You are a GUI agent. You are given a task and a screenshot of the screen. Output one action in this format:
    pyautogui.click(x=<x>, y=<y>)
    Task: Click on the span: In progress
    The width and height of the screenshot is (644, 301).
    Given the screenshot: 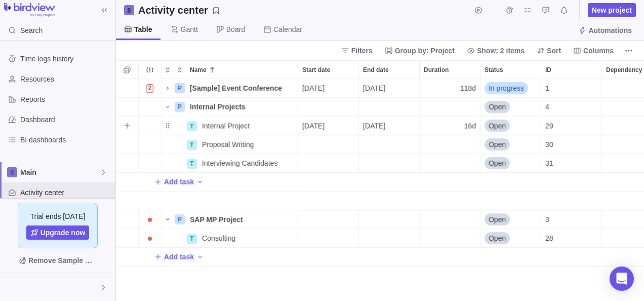 What is the action you would take?
    pyautogui.click(x=507, y=88)
    